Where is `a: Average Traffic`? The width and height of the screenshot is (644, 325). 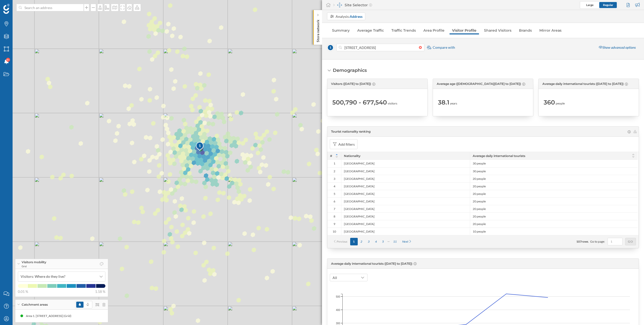 a: Average Traffic is located at coordinates (371, 31).